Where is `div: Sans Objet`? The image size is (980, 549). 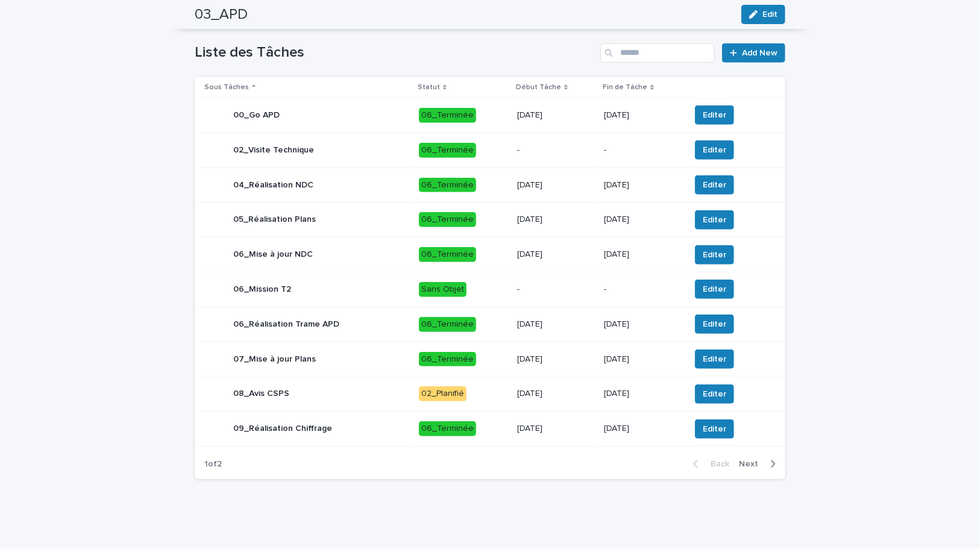
div: Sans Objet is located at coordinates (442, 289).